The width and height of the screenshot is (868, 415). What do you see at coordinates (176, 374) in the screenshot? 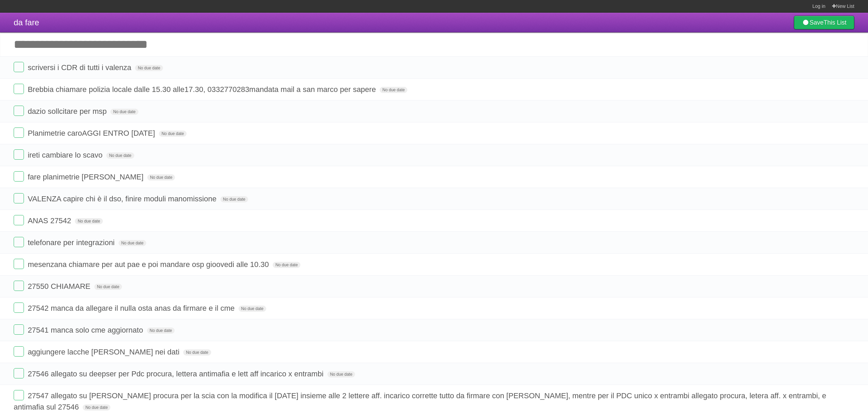
I see `span: 27546 allegato su deepser per Pdc procura, lettera antimafia e lett aff incarico x entrambi` at bounding box center [176, 374].